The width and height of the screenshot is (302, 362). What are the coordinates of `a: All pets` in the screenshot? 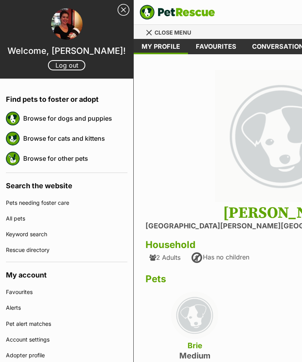 It's located at (66, 218).